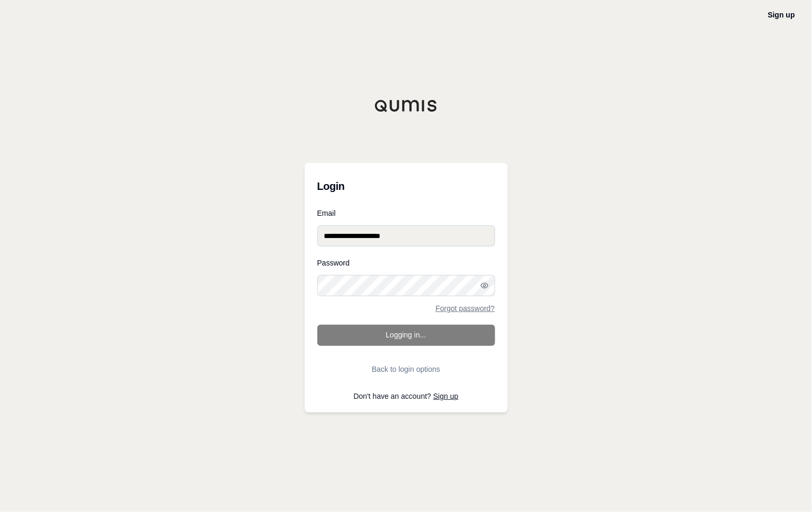  Describe the element at coordinates (406, 106) in the screenshot. I see `img: Qumis` at that location.